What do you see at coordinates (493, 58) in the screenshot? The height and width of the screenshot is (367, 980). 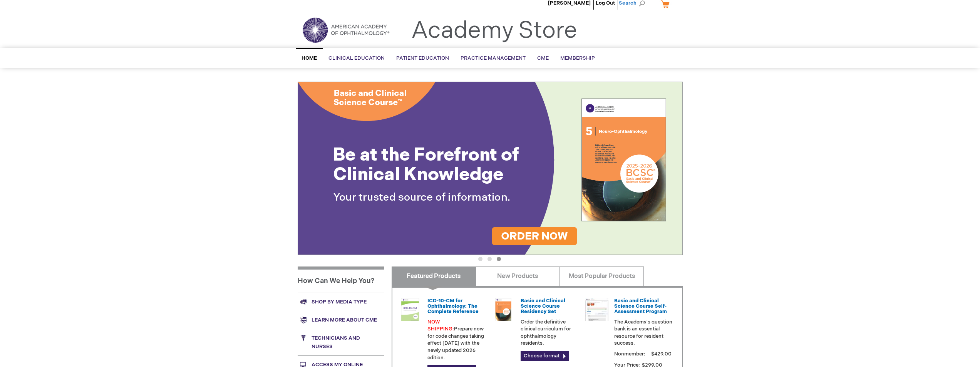 I see `span: Practice Management` at bounding box center [493, 58].